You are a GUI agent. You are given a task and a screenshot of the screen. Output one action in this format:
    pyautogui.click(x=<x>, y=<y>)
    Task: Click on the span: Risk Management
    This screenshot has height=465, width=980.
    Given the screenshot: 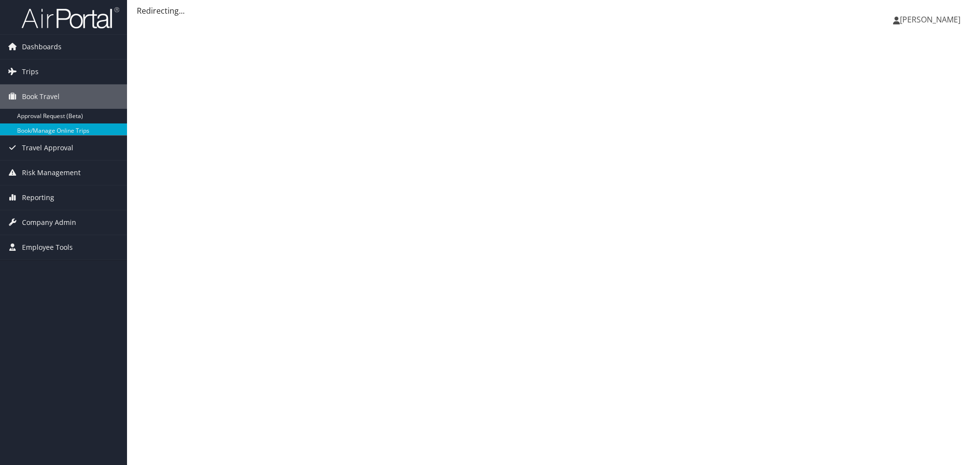 What is the action you would take?
    pyautogui.click(x=51, y=173)
    